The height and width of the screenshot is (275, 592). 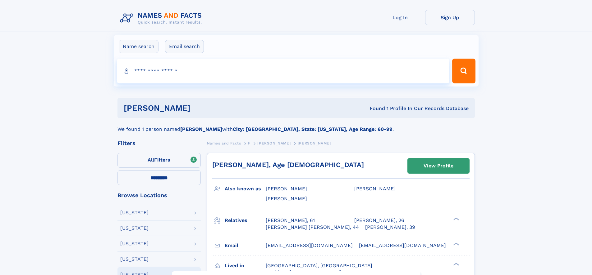 I want to click on h3: Also known as, so click(x=245, y=189).